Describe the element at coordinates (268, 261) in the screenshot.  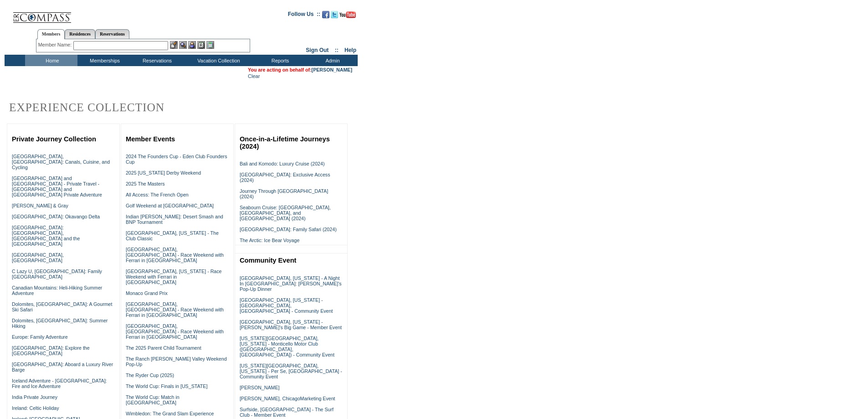
I see `a: Community Event` at that location.